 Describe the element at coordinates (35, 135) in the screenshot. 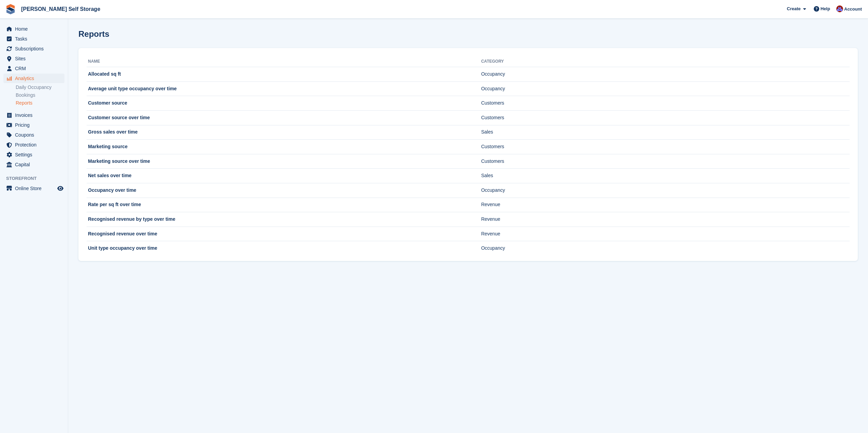

I see `span: Coupons` at that location.